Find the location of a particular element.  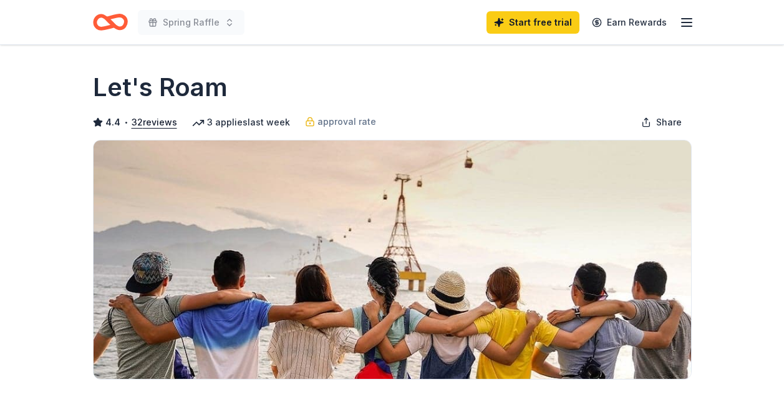

button: Spring Raffle is located at coordinates (191, 22).